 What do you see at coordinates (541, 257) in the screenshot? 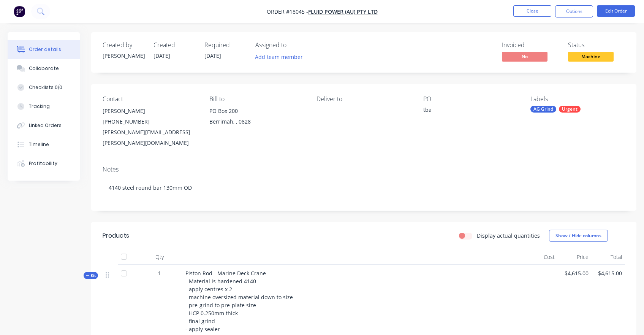
I see `div: Cost` at bounding box center [541, 257].